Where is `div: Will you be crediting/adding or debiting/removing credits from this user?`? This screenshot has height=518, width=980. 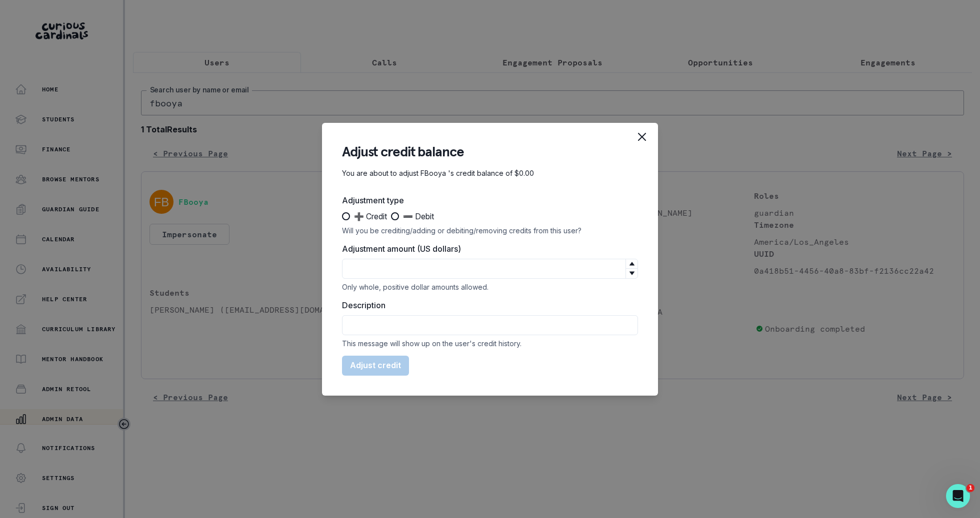 div: Will you be crediting/adding or debiting/removing credits from this user? is located at coordinates (490, 230).